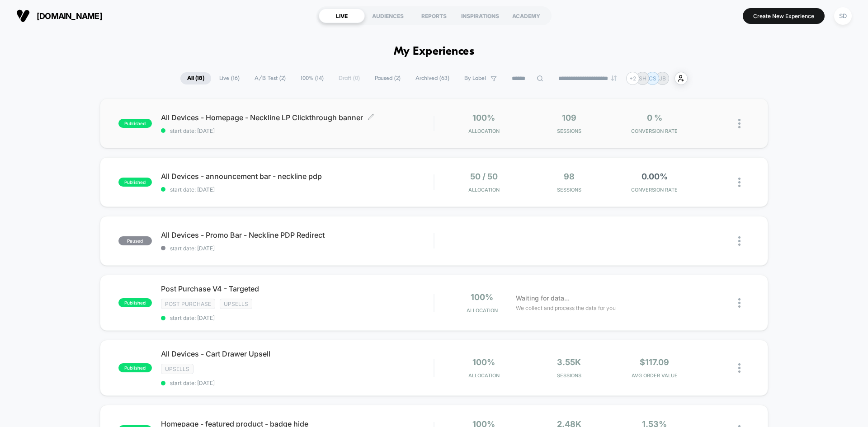 The height and width of the screenshot is (427, 868). I want to click on div: SD, so click(843, 16).